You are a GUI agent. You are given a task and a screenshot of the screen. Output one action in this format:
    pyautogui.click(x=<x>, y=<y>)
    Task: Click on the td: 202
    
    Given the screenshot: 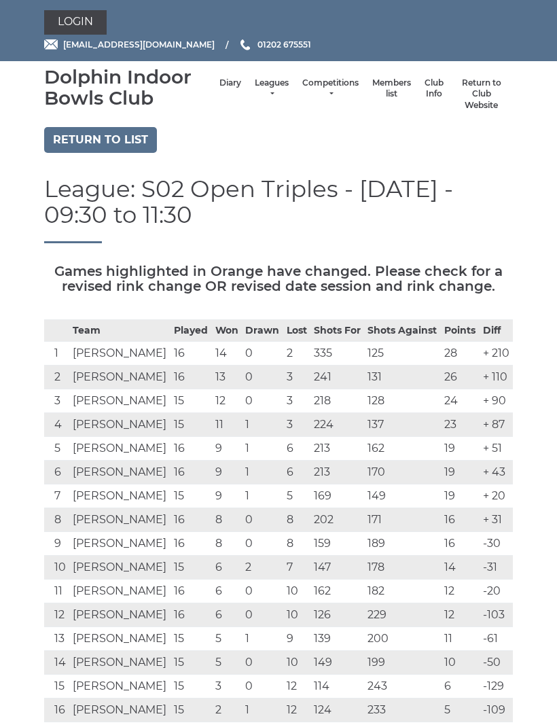 What is the action you would take?
    pyautogui.click(x=338, y=520)
    